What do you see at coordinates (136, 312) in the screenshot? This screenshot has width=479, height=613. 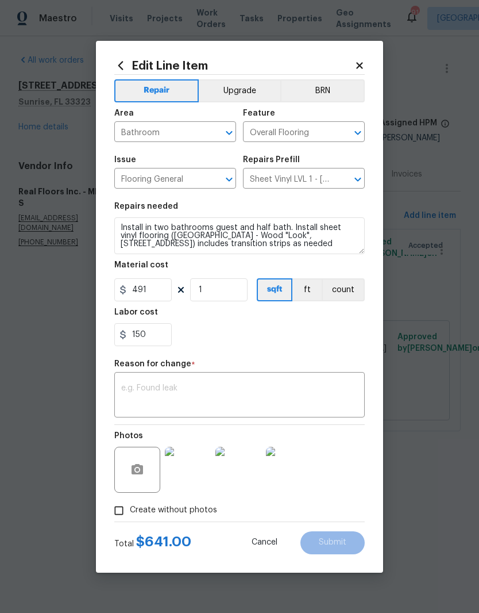 I see `h5: Labor cost` at bounding box center [136, 312].